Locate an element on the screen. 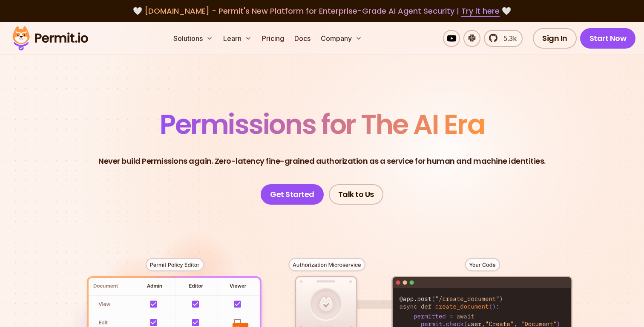  p: Never build Permissions again. Zero-latency fine-grained authorization as a service for human and... is located at coordinates (322, 161).